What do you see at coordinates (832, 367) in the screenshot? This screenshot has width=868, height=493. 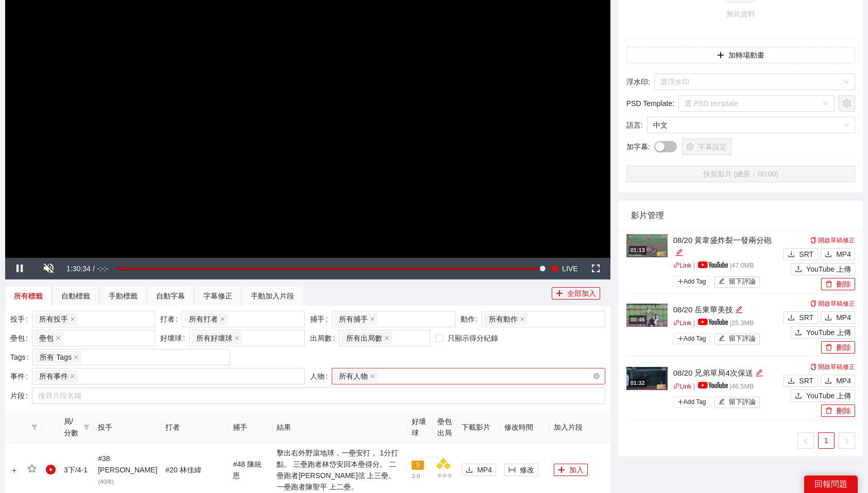 I see `a: 開啟草稿修正` at bounding box center [832, 367].